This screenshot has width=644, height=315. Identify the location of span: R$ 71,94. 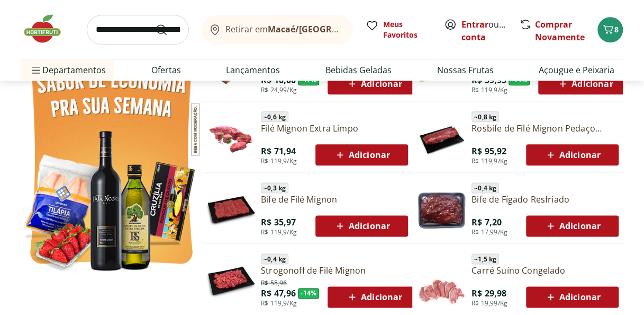
(278, 151).